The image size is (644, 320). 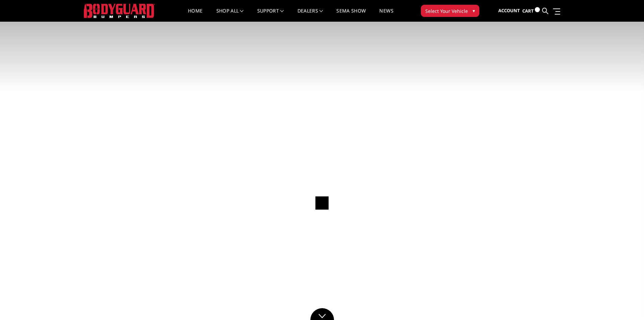 What do you see at coordinates (270, 15) in the screenshot?
I see `a: Support` at bounding box center [270, 15].